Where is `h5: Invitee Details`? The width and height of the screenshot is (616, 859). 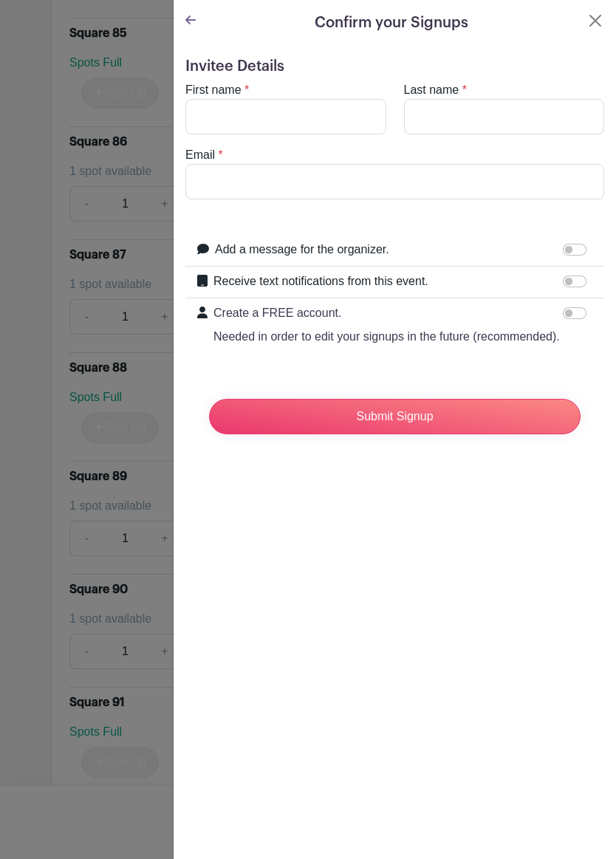
h5: Invitee Details is located at coordinates (395, 66).